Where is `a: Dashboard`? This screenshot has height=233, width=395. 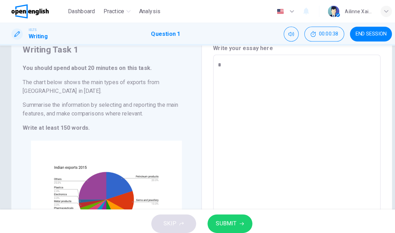 a: Dashboard is located at coordinates (80, 11).